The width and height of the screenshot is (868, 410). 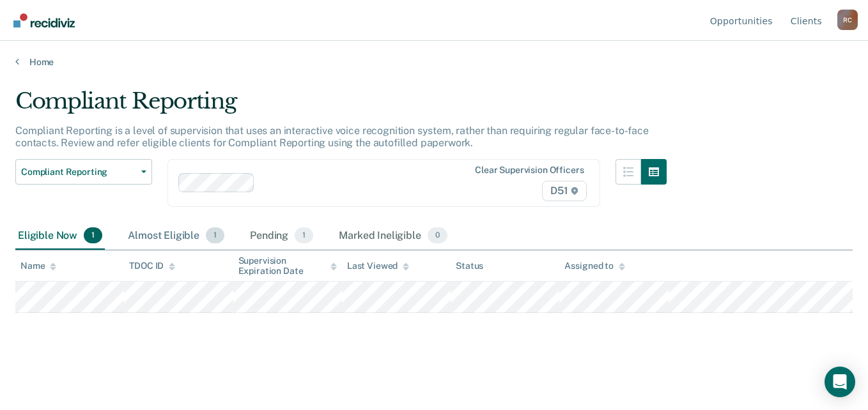 I want to click on img: Recidiviz, so click(x=44, y=20).